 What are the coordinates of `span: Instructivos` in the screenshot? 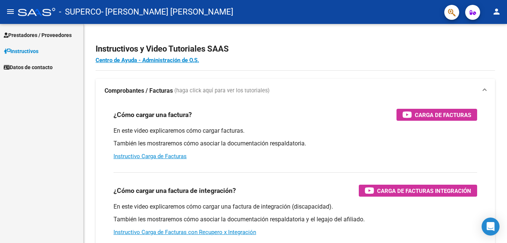 It's located at (21, 51).